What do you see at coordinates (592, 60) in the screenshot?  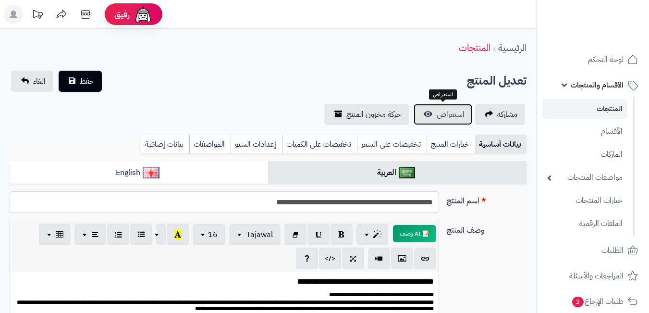 I see `a: لوحة التحكم` at bounding box center [592, 60].